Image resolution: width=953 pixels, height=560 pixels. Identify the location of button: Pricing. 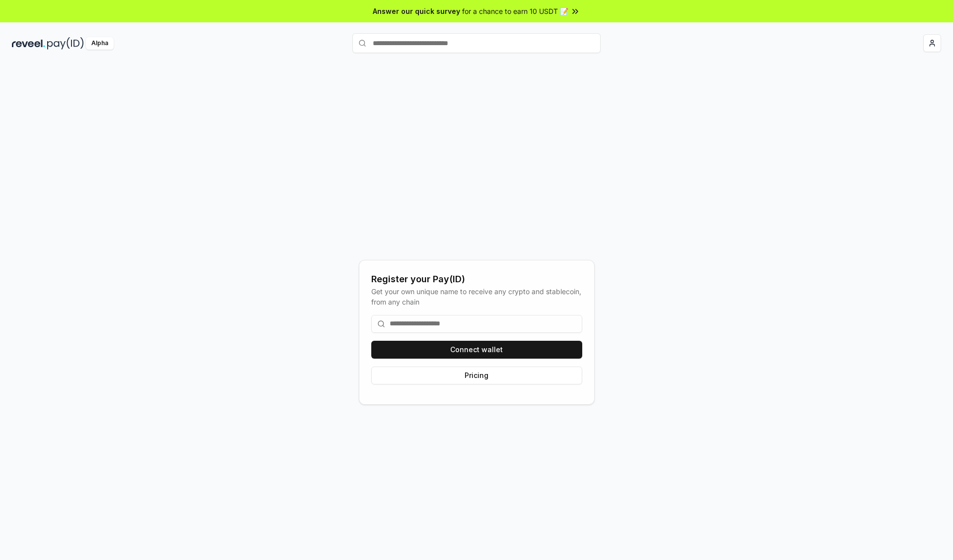
(477, 376).